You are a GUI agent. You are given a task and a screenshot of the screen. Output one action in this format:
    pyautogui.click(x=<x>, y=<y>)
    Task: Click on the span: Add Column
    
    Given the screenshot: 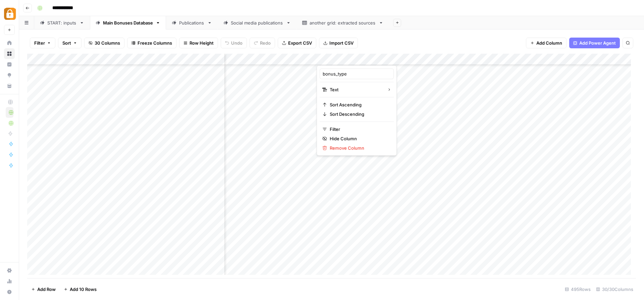 What is the action you would take?
    pyautogui.click(x=549, y=43)
    